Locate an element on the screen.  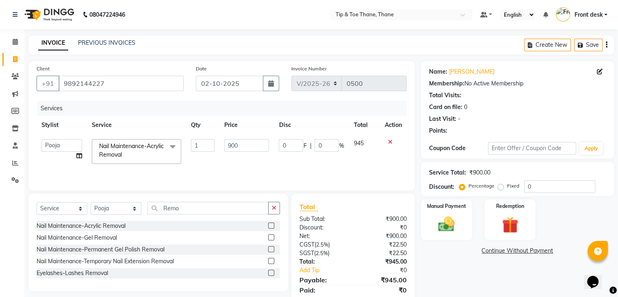
th: Total is located at coordinates (364, 125).